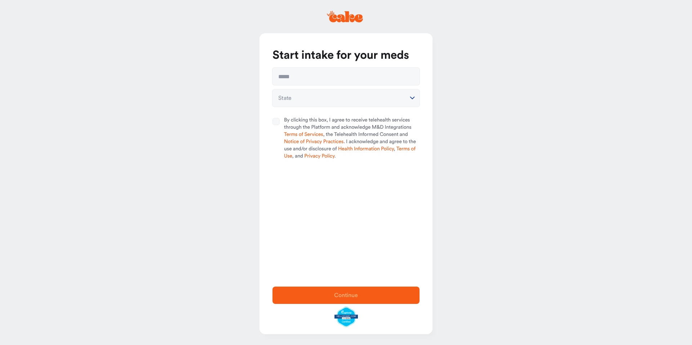  I want to click on span: Continue, so click(346, 295).